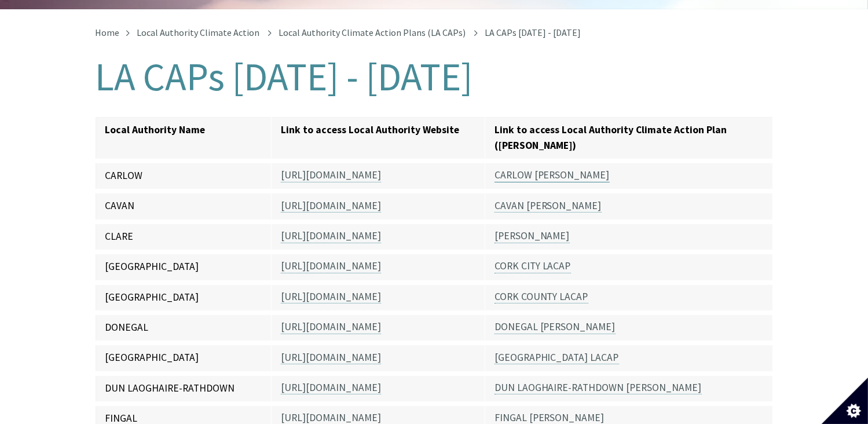  Describe the element at coordinates (184, 388) in the screenshot. I see `td: DUN LAOGHAIRE-RATHDOWN` at that location.